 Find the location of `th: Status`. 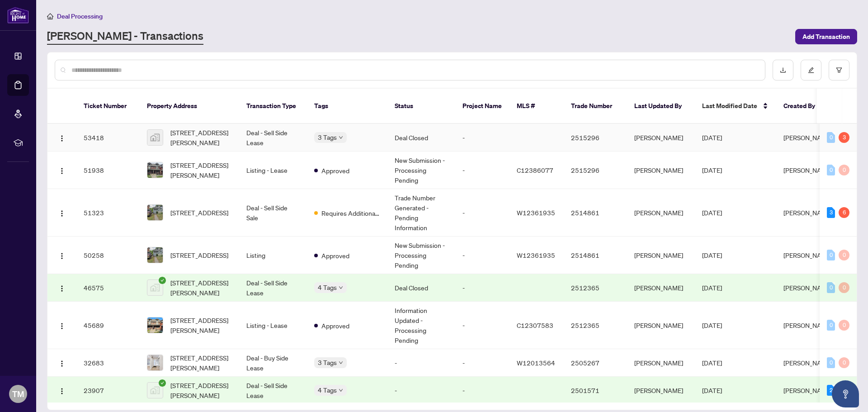

th: Status is located at coordinates (422, 106).